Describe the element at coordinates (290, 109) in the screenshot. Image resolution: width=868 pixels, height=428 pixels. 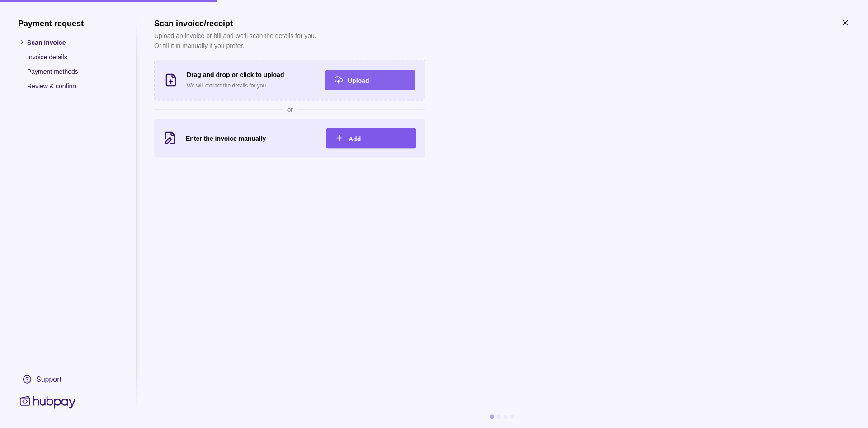
I see `span: or` at that location.